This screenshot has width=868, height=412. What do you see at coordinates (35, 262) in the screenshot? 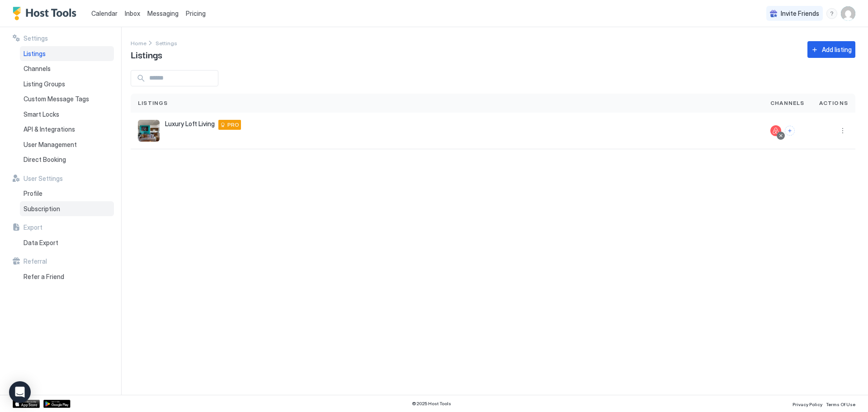
I see `span: Referral` at bounding box center [35, 262].